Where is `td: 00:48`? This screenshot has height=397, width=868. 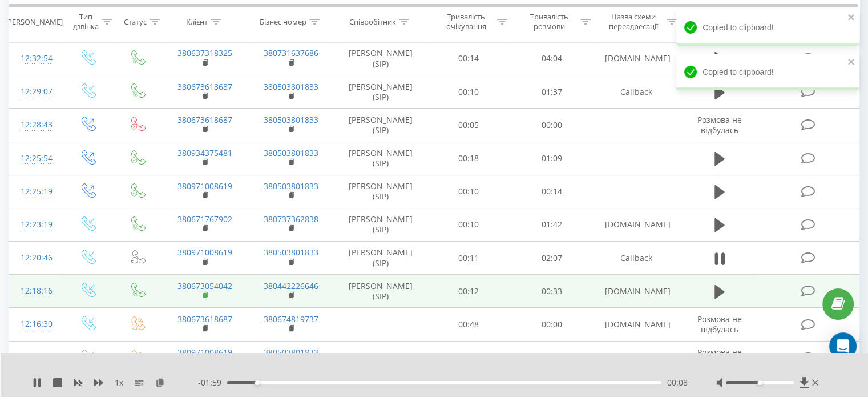 td: 00:48 is located at coordinates (469, 325).